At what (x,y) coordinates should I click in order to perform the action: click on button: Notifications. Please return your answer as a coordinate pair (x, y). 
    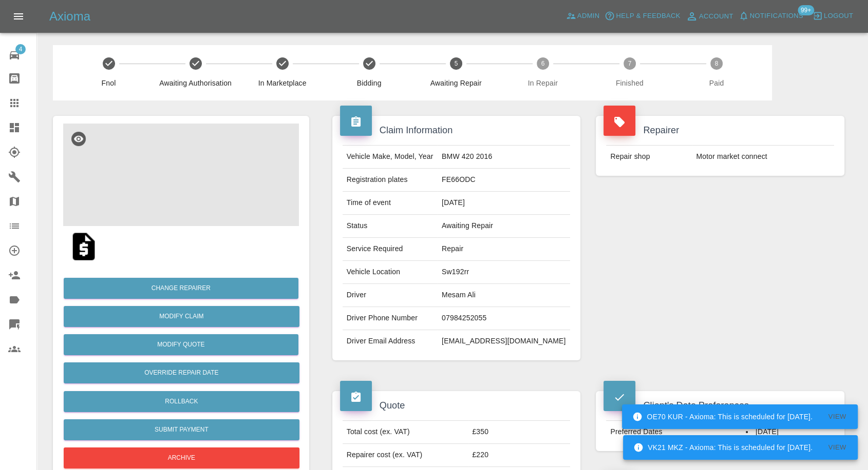
    Looking at the image, I should click on (771, 16).